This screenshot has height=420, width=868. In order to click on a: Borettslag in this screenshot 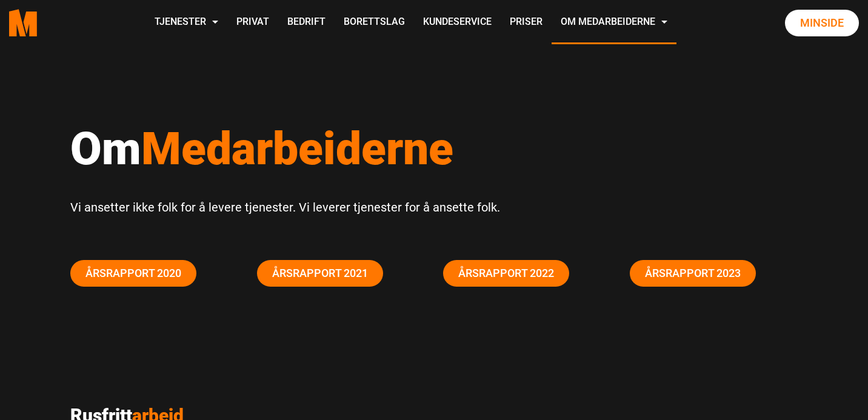, I will do `click(374, 22)`.